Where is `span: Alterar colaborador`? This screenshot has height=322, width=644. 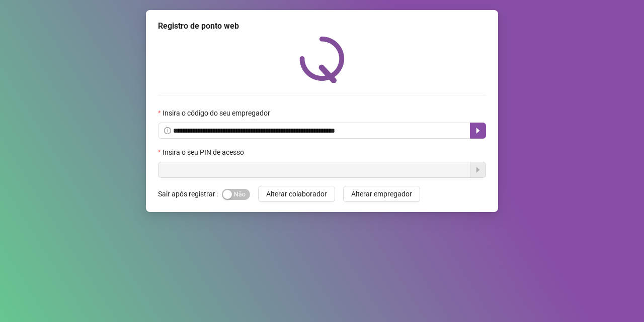
span: Alterar colaborador is located at coordinates (296, 194).